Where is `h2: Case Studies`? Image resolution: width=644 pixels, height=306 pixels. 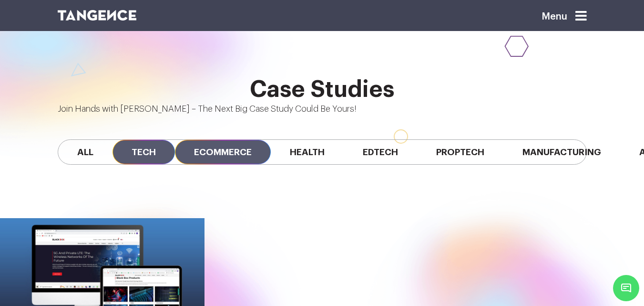 h2: Case Studies is located at coordinates (322, 90).